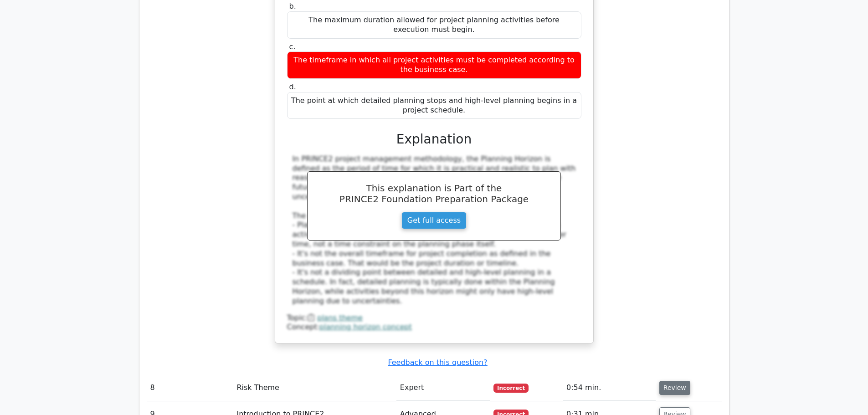 This screenshot has height=415, width=868. I want to click on button: Review, so click(674, 388).